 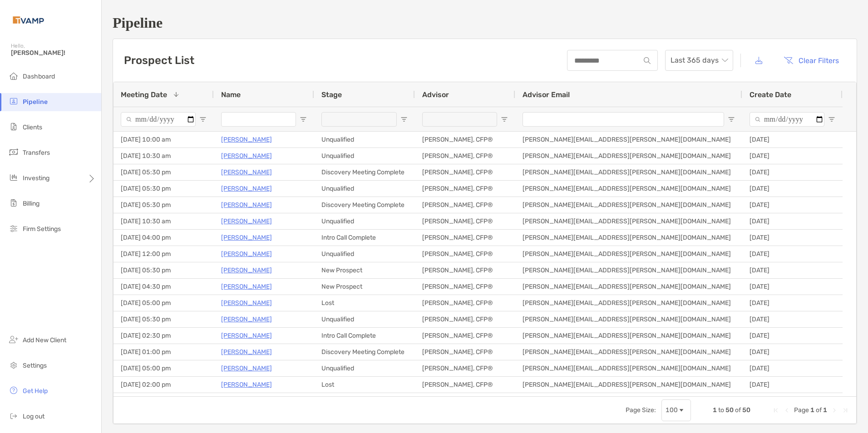 What do you see at coordinates (14, 228) in the screenshot?
I see `img: firm-settings icon` at bounding box center [14, 228].